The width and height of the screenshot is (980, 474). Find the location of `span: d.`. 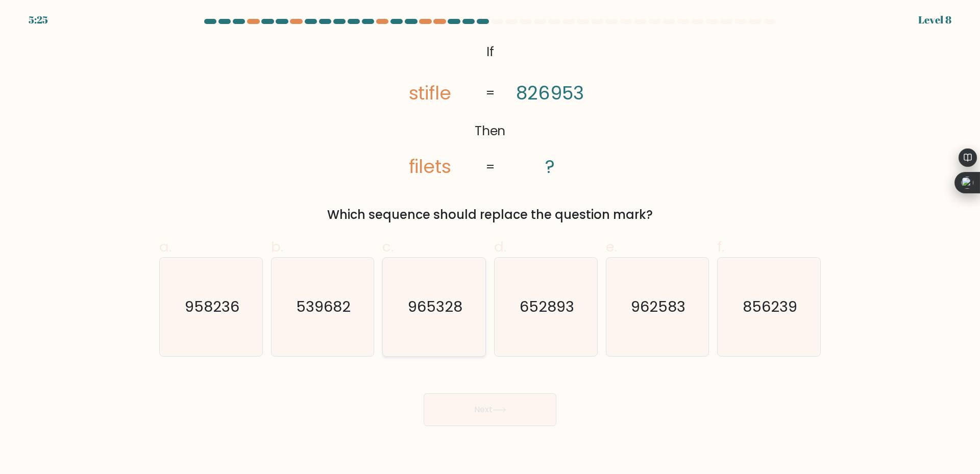

span: d. is located at coordinates (500, 246).